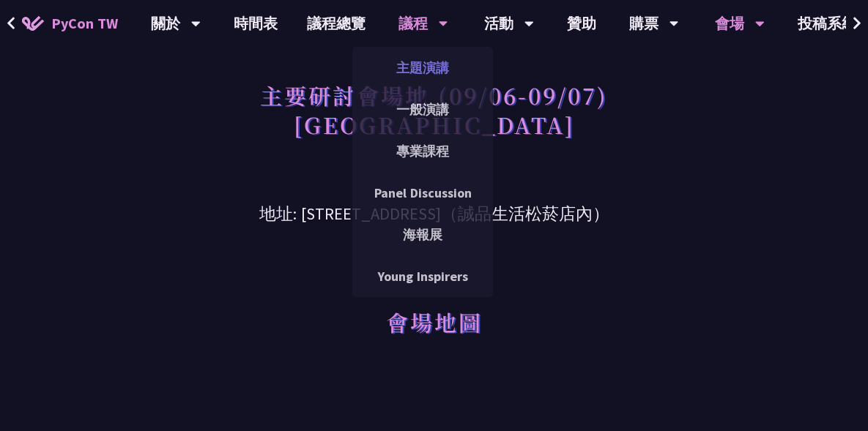  Describe the element at coordinates (33, 23) in the screenshot. I see `img: Home icon of PyCon TW 2025` at that location.